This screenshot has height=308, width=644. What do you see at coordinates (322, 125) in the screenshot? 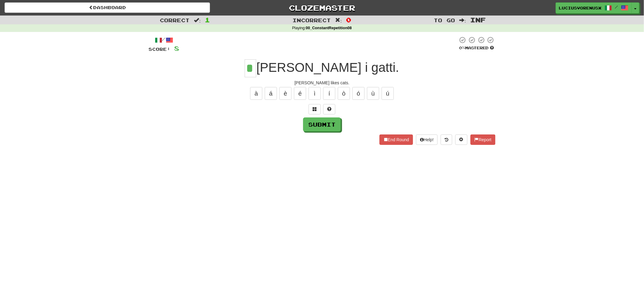
I see `button: Submit` at bounding box center [322, 125].